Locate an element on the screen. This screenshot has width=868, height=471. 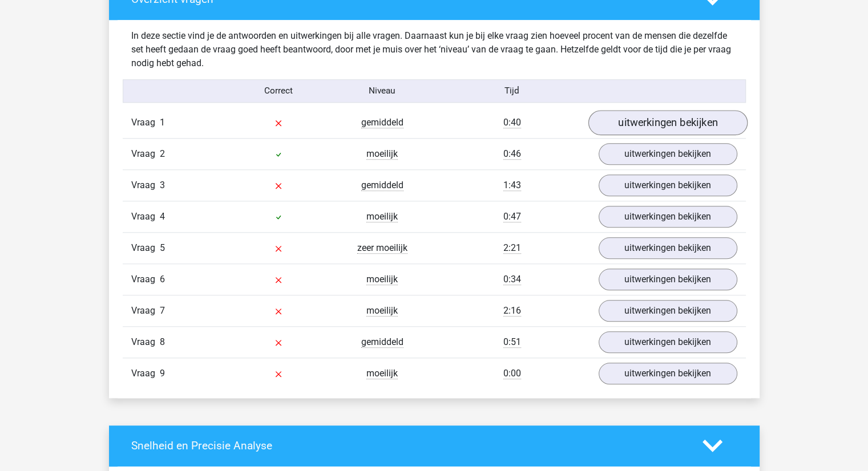
span: 4 is located at coordinates (162, 216).